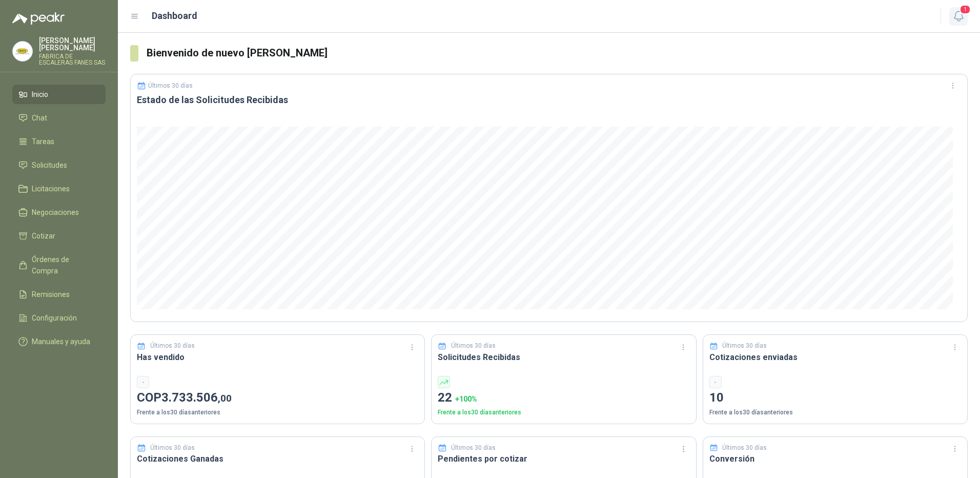  What do you see at coordinates (225, 398) in the screenshot?
I see `span: ,00` at bounding box center [225, 398].